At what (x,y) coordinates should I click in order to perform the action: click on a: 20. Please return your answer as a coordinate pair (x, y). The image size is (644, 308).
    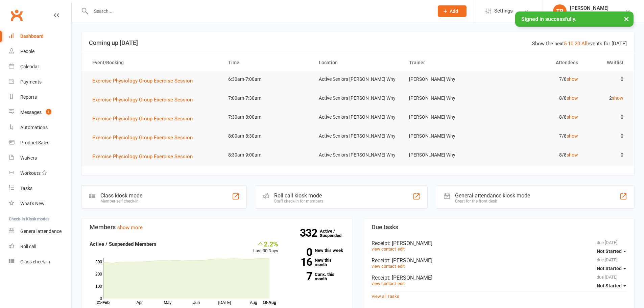
    Looking at the image, I should click on (577, 44).